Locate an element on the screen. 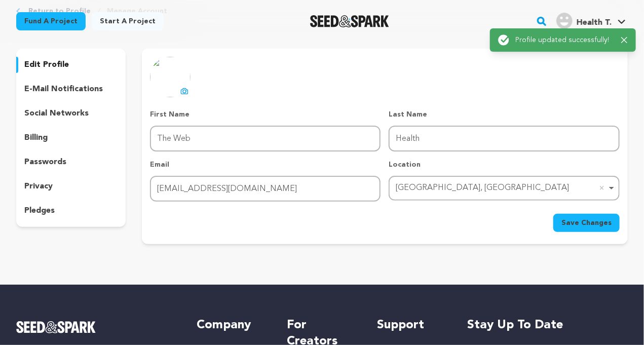  button: billing is located at coordinates (71, 138).